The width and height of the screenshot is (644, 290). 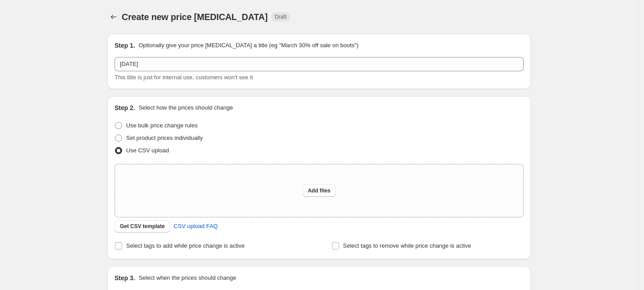 What do you see at coordinates (184, 77) in the screenshot?
I see `span: This title is just for internal use, customers won't see it` at bounding box center [184, 77].